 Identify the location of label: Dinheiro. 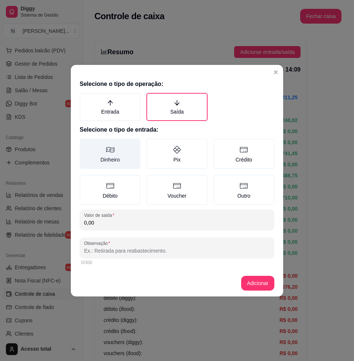
(110, 154).